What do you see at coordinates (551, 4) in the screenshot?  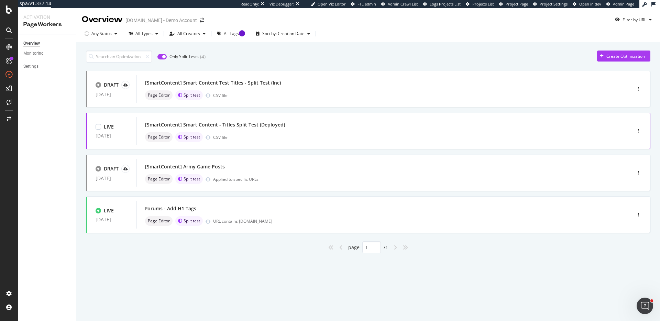 I see `a: Project Settings` at bounding box center [551, 4].